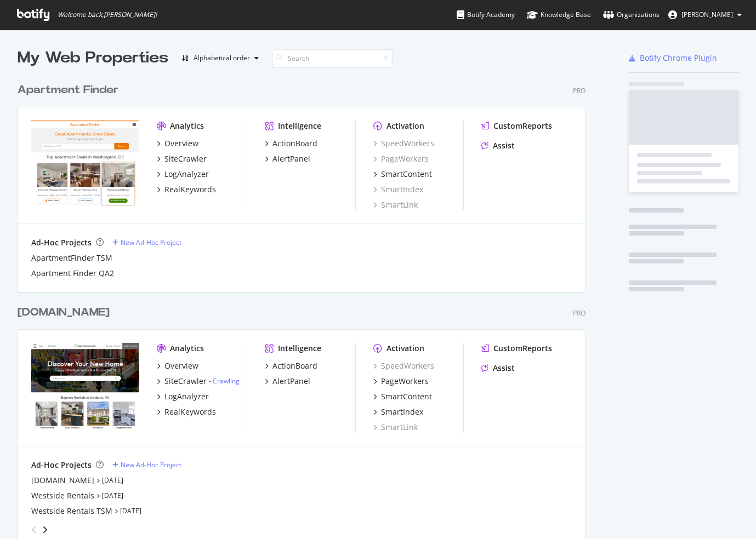 The width and height of the screenshot is (756, 539). What do you see at coordinates (333, 58) in the screenshot?
I see `input: Search` at bounding box center [333, 58].